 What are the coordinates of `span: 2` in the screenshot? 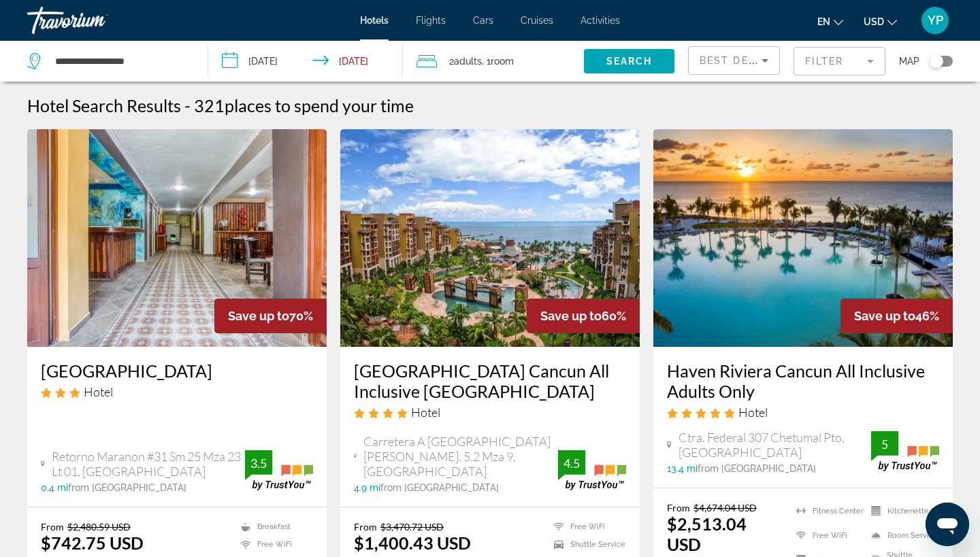 It's located at (465, 61).